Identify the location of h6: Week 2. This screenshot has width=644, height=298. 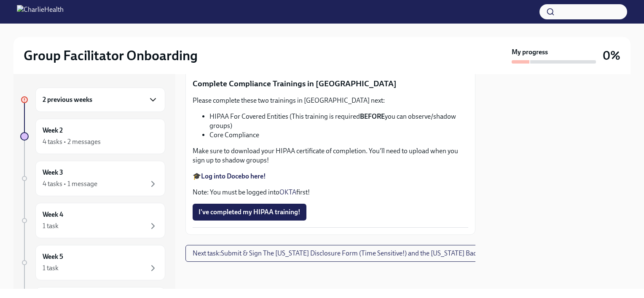
(52, 131).